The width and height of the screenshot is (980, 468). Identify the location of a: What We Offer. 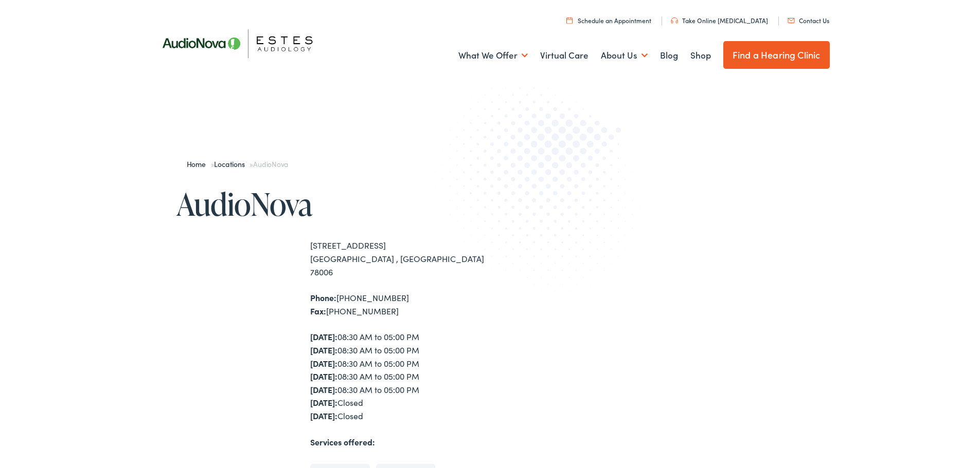
(493, 56).